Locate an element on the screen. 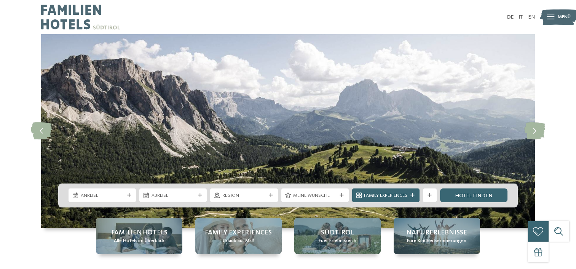 This screenshot has width=576, height=269. span: Alle Hotels im Überblick is located at coordinates (139, 241).